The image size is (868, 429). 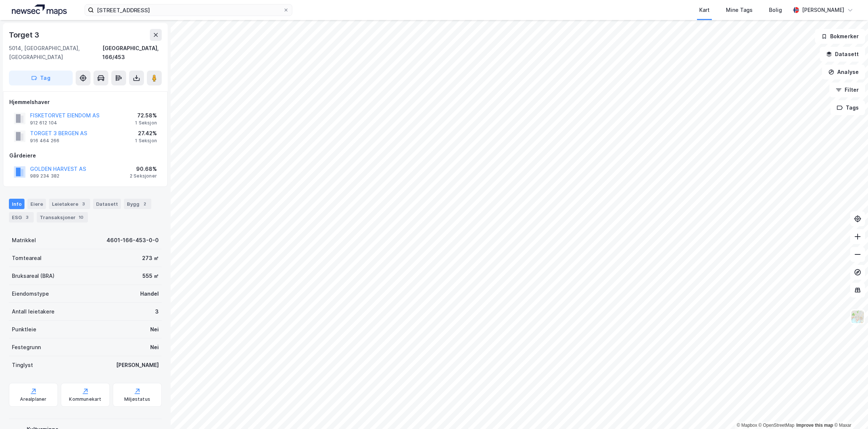 What do you see at coordinates (150, 276) in the screenshot?
I see `div: 555 ㎡` at bounding box center [150, 276].